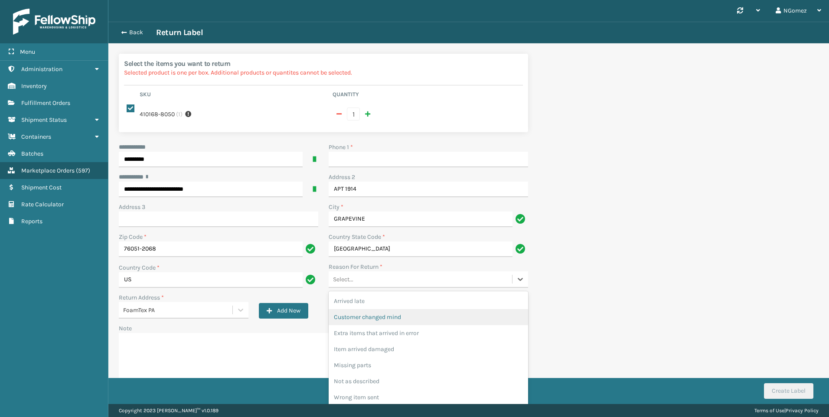 This screenshot has height=417, width=829. I want to click on label: Reason For Return, so click(355, 267).